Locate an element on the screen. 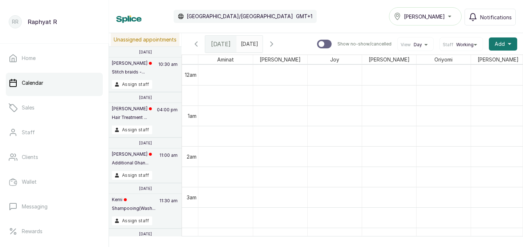 This screenshot has width=523, height=247. a: Calendar is located at coordinates (54, 83).